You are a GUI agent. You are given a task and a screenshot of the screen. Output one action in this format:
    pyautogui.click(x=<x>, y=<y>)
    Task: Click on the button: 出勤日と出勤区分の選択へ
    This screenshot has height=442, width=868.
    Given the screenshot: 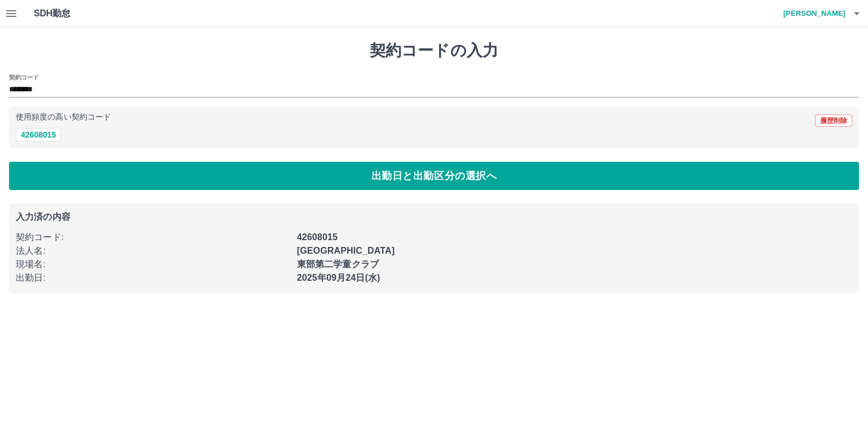 What is the action you would take?
    pyautogui.click(x=434, y=176)
    